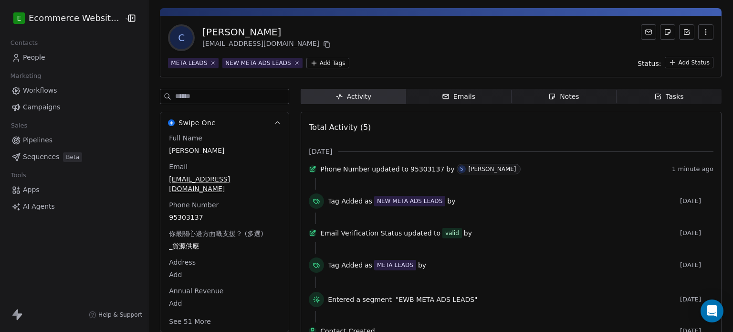 The image size is (733, 332). I want to click on span: Address, so click(182, 262).